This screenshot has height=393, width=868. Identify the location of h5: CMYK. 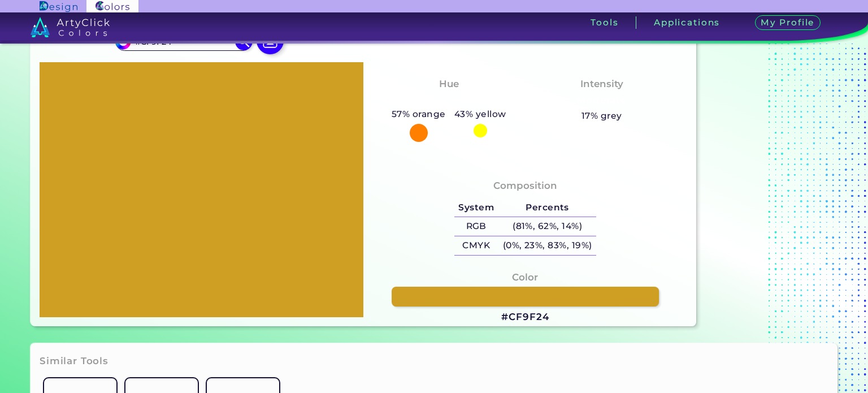
(477, 245).